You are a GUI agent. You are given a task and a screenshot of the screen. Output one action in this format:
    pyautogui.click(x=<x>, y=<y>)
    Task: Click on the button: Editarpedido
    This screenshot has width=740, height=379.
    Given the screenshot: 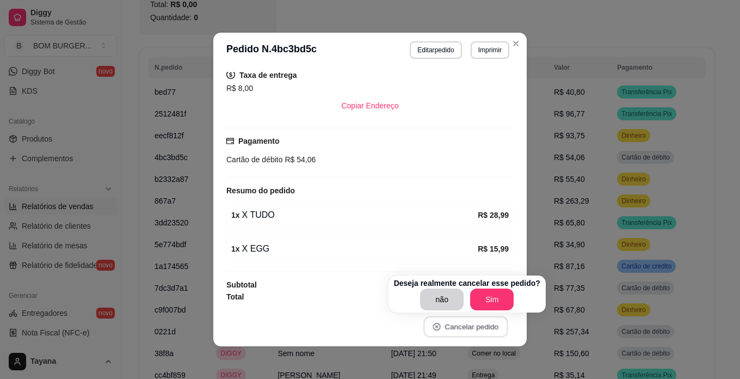 What is the action you would take?
    pyautogui.click(x=435, y=50)
    